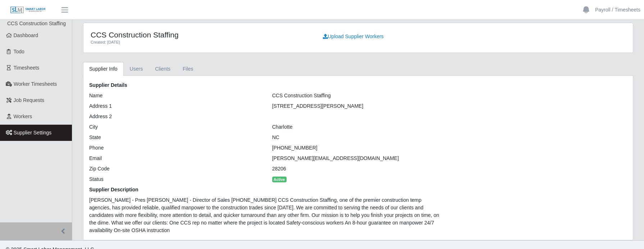  Describe the element at coordinates (358, 127) in the screenshot. I see `div: Charlotte` at that location.